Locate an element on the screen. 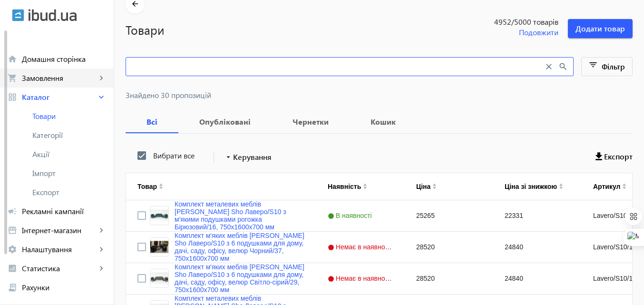 The width and height of the screenshot is (644, 305). img: ibud_text.svg is located at coordinates (52, 15).